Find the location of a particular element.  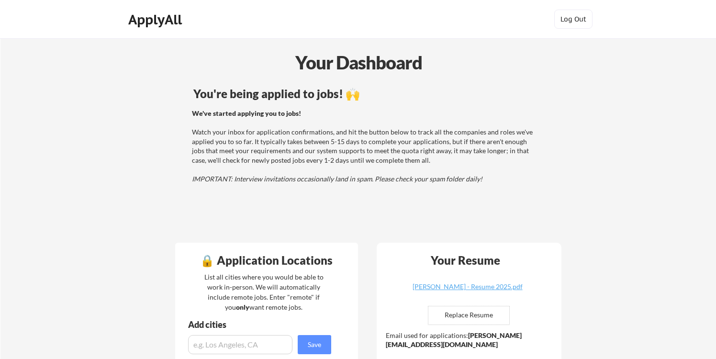

div: 🔒 Application Locations is located at coordinates (267, 260).